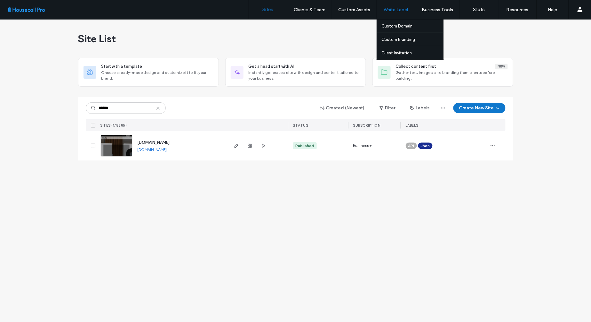  I want to click on a: Custom Domain, so click(412, 26).